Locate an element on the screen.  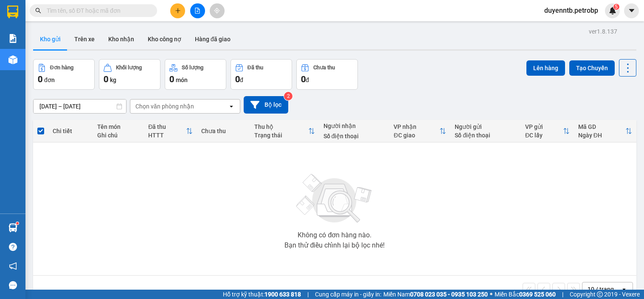
span: question-circle is located at coordinates (13, 247).